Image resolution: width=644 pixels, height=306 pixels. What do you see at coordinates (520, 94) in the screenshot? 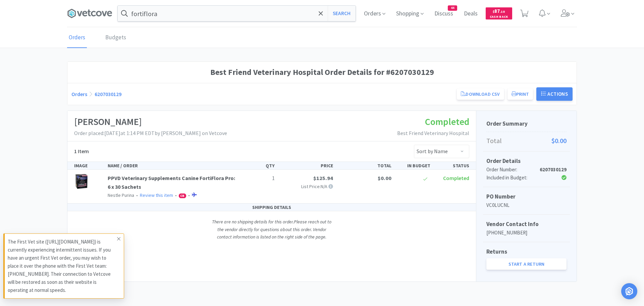
I see `button: Print` at bounding box center [520, 94].